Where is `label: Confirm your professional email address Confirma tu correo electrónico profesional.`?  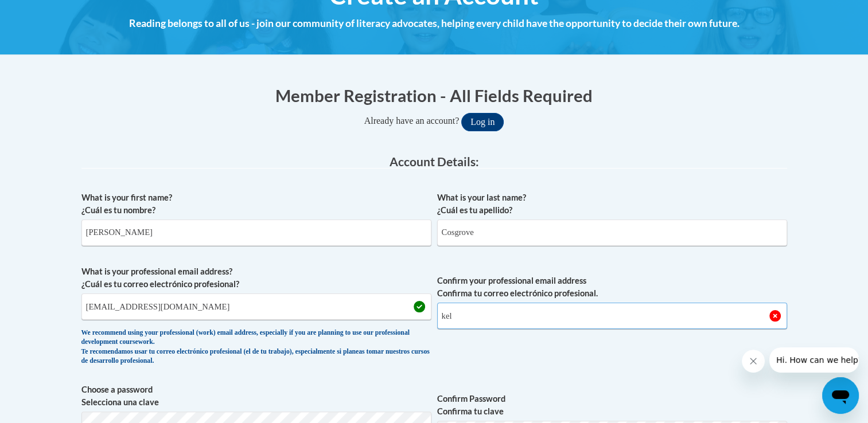 label: Confirm your professional email address Confirma tu correo electrónico profesional. is located at coordinates (612, 287).